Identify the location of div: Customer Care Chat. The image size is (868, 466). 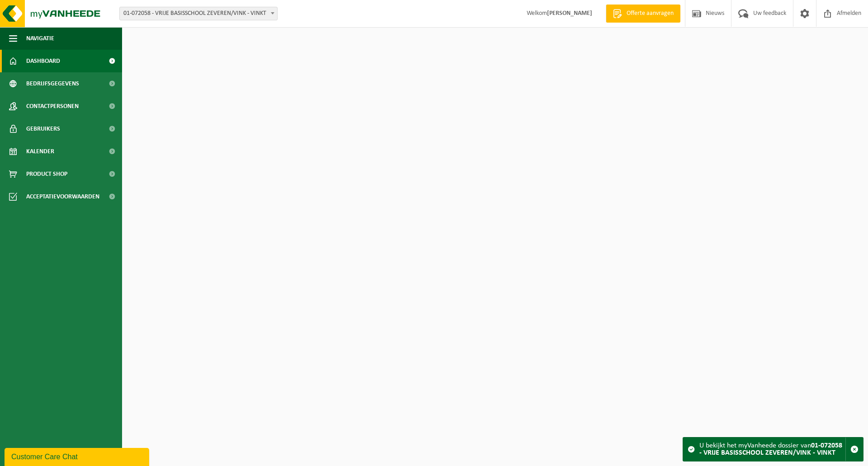
(73, 11).